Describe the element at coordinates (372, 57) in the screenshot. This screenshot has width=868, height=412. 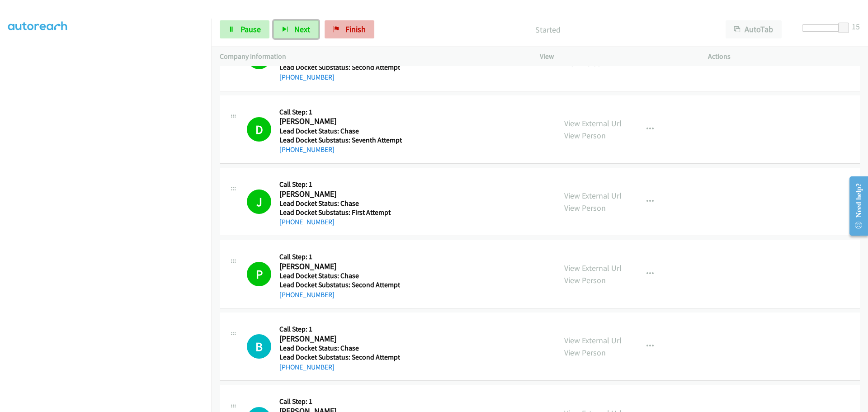
I see `p: Company Information` at that location.